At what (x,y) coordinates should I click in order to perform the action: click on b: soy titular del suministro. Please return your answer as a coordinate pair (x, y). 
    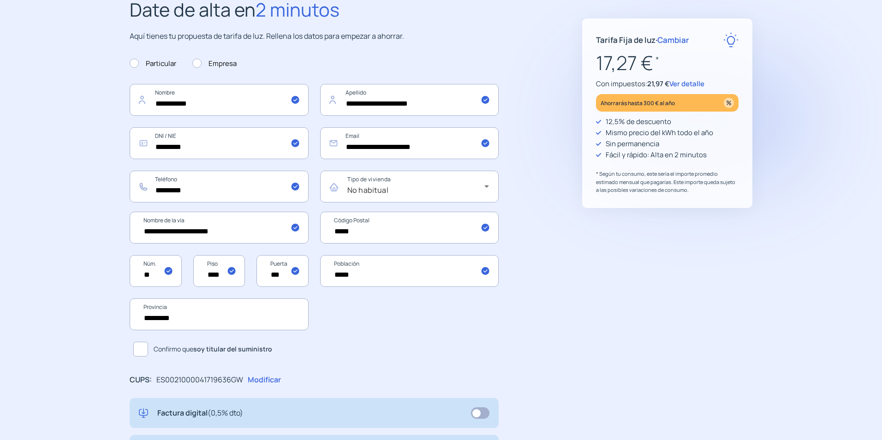
    Looking at the image, I should click on (233, 349).